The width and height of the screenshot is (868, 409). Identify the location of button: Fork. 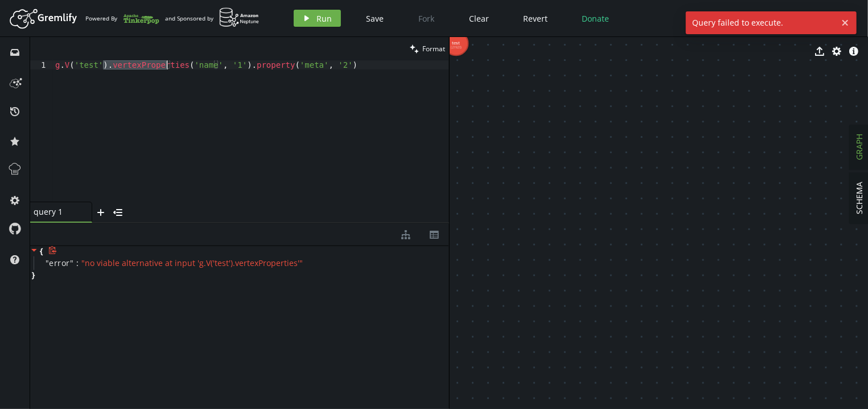
(427, 19).